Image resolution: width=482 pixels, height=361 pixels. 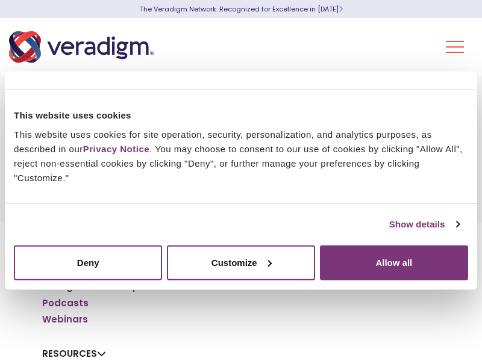 What do you see at coordinates (241, 263) in the screenshot?
I see `button: Customize` at bounding box center [241, 263].